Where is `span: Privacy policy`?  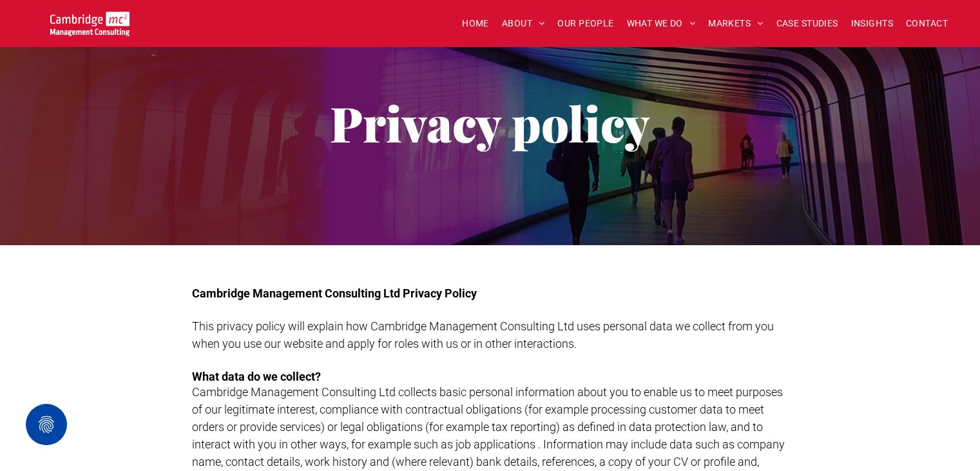 span: Privacy policy is located at coordinates (490, 123).